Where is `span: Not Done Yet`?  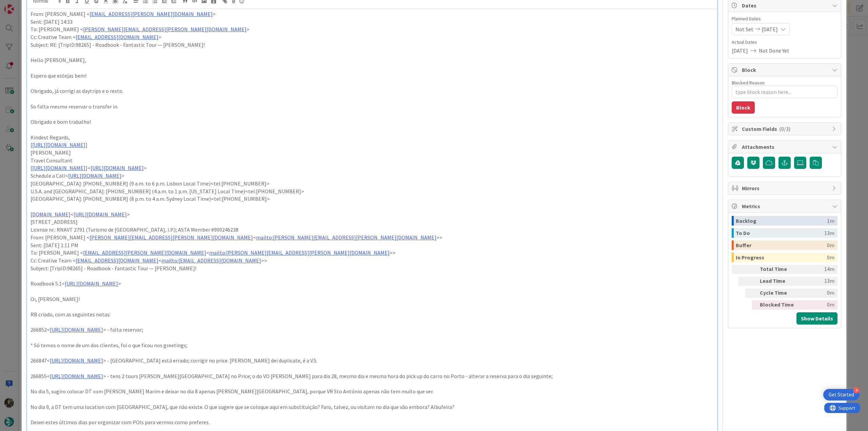
span: Not Done Yet is located at coordinates (774, 50).